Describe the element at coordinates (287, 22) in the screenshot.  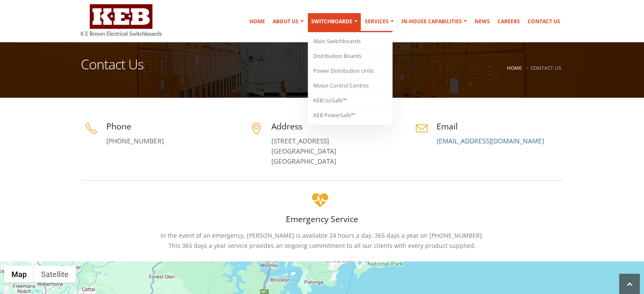
I see `a: About Us` at that location.